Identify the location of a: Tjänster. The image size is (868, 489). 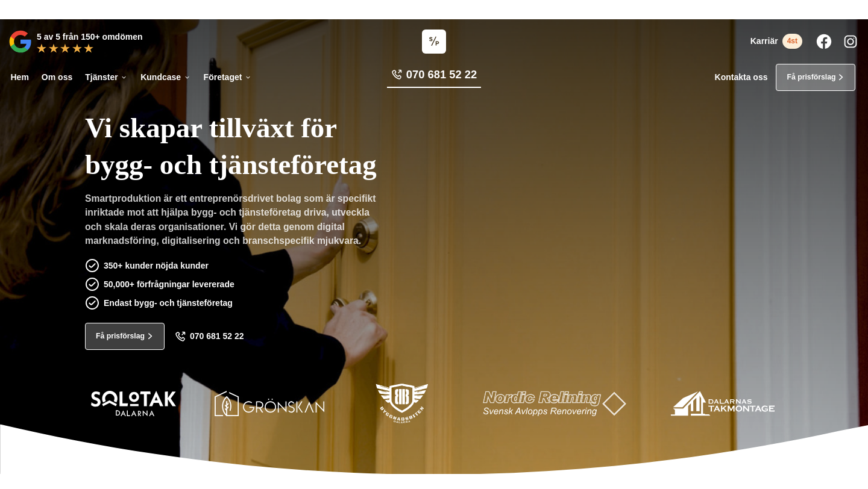
(107, 77).